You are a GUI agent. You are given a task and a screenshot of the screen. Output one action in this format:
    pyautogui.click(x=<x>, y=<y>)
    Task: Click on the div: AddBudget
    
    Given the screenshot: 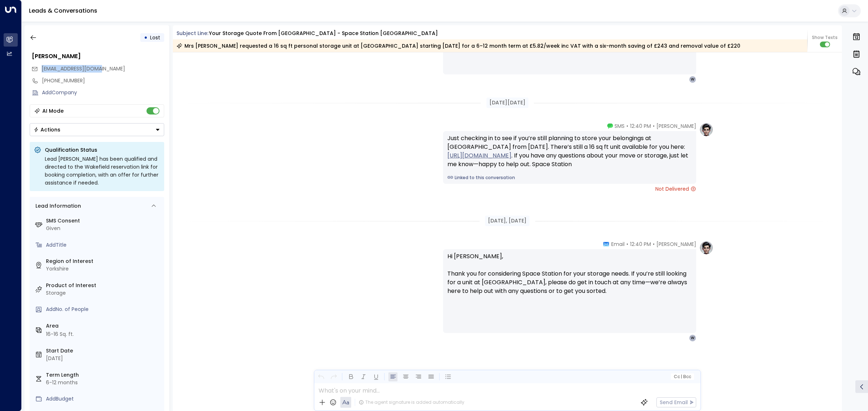 What is the action you would take?
    pyautogui.click(x=103, y=399)
    